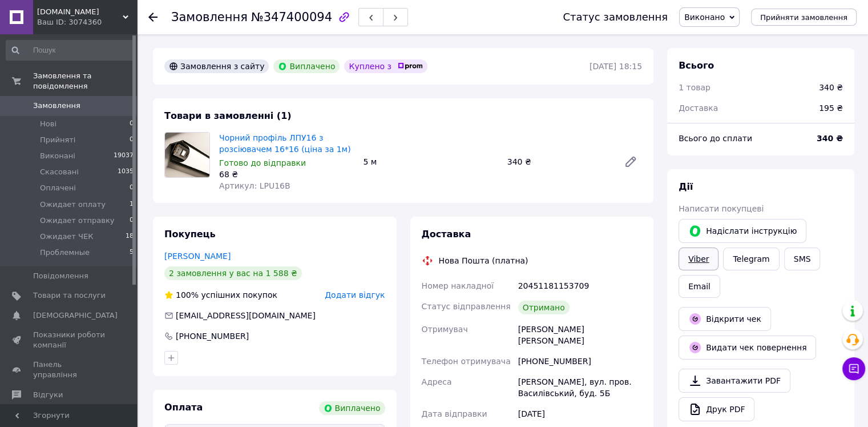 Image resolution: width=868 pixels, height=427 pixels. I want to click on div: Куплено з, so click(386, 66).